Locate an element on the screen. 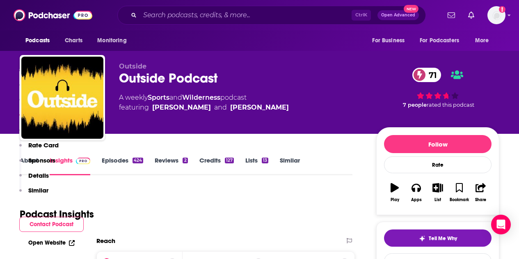  a: Reviews2 is located at coordinates (171, 166).